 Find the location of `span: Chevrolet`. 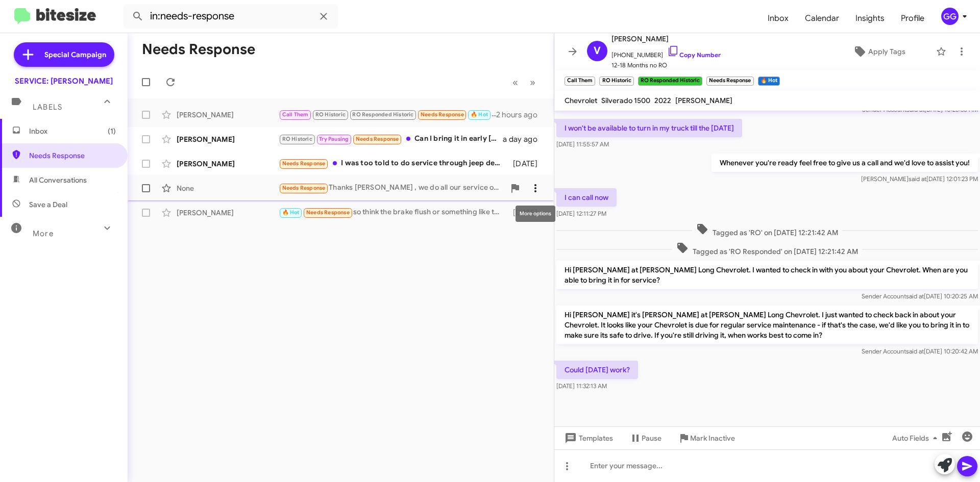

span: Chevrolet is located at coordinates (581, 100).